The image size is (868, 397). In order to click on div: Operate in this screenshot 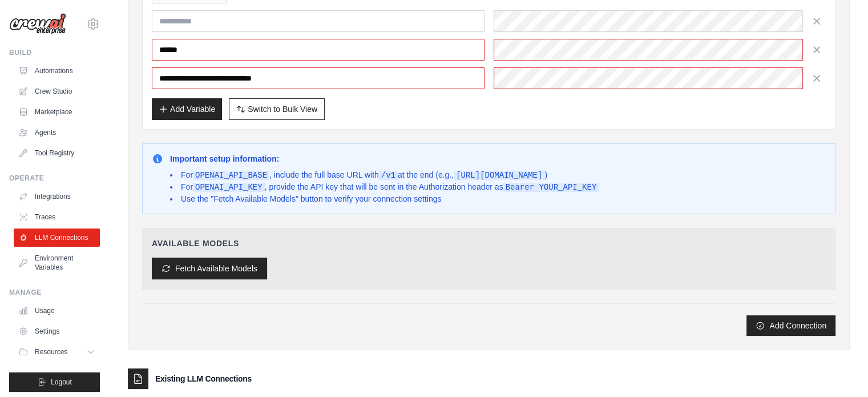, I will do `click(54, 179)`.